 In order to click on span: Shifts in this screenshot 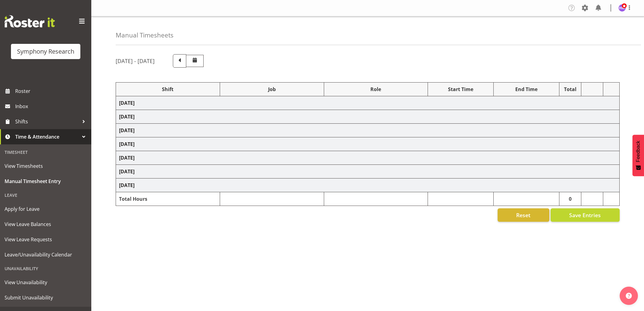, I will do `click(47, 121)`.